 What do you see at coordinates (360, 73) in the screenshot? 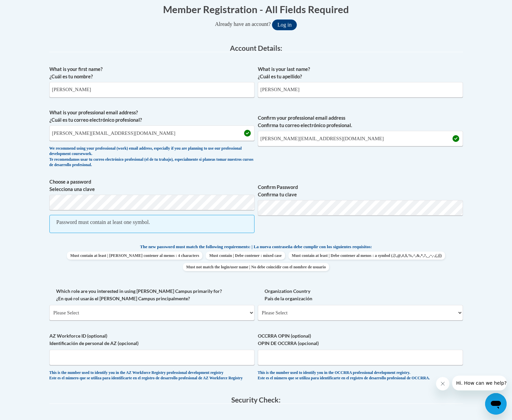
I see `label: What is your last name? ¿Cuál es tu apellido?` at bounding box center [360, 73].